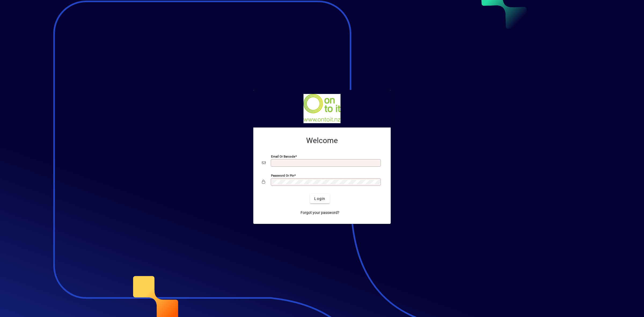  Describe the element at coordinates (320, 212) in the screenshot. I see `span: Forgot your password?` at that location.